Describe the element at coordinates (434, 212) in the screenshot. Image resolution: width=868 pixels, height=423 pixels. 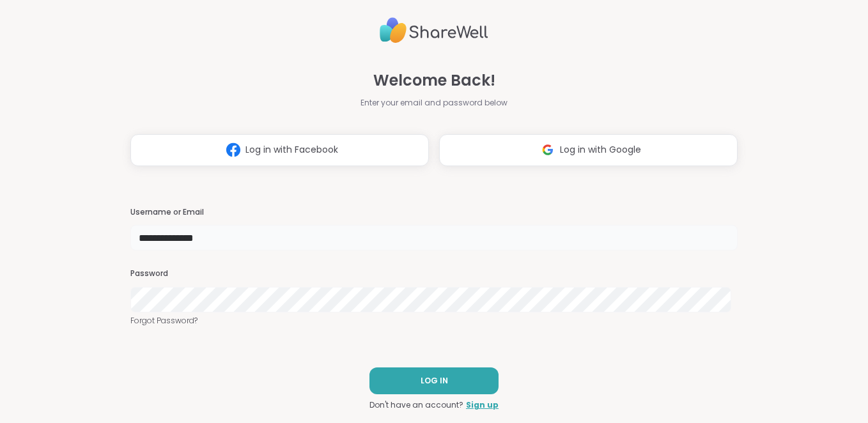
I see `h3: Username or Email` at that location.